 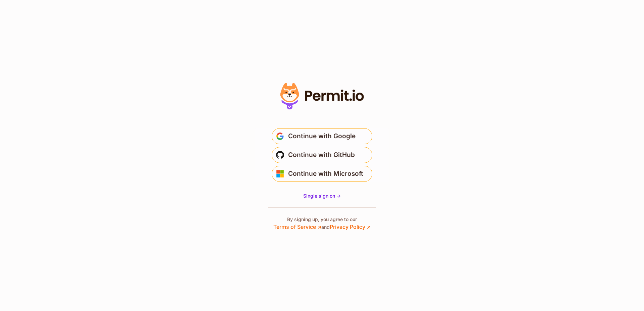 What do you see at coordinates (322, 223) in the screenshot?
I see `p: By signing up, you agree to our and` at bounding box center [322, 223].